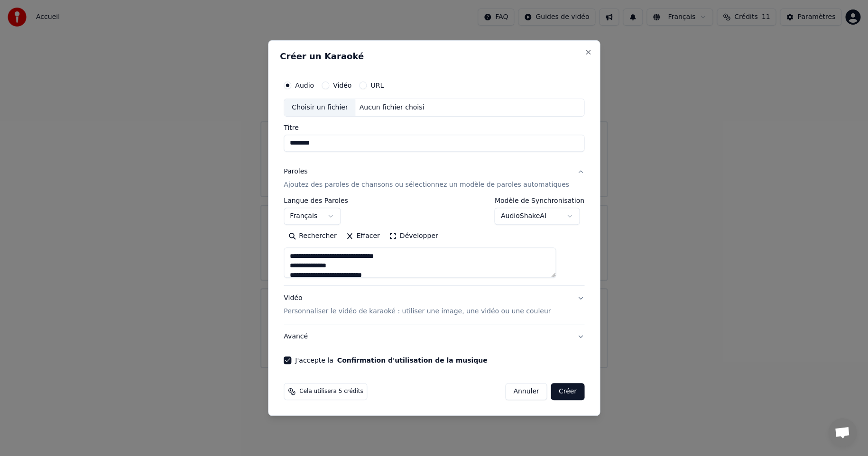 The width and height of the screenshot is (868, 456). Describe the element at coordinates (392, 107) in the screenshot. I see `div: Aucun fichier choisi` at that location.